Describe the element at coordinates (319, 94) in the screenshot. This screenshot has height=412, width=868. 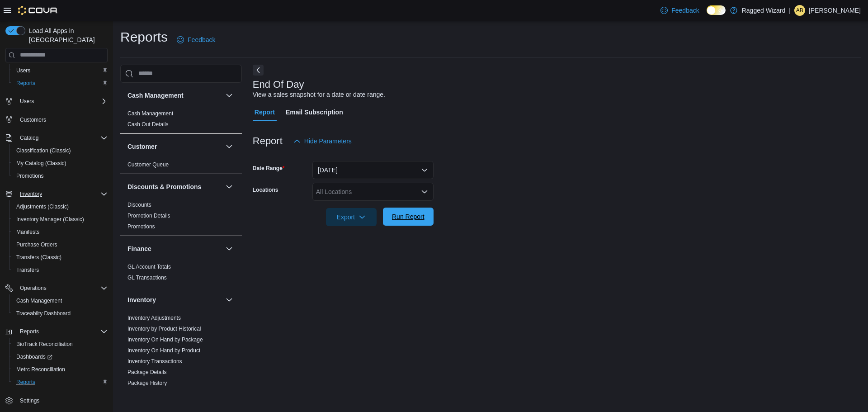
I see `div: View a sales snapshot for a date or date range.` at that location.